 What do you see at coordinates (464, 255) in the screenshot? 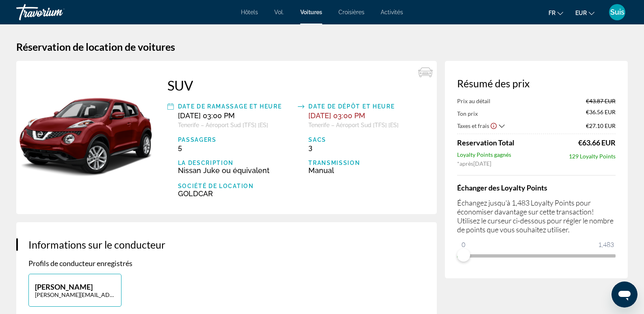
I see `span: ngx-slider` at bounding box center [464, 255].